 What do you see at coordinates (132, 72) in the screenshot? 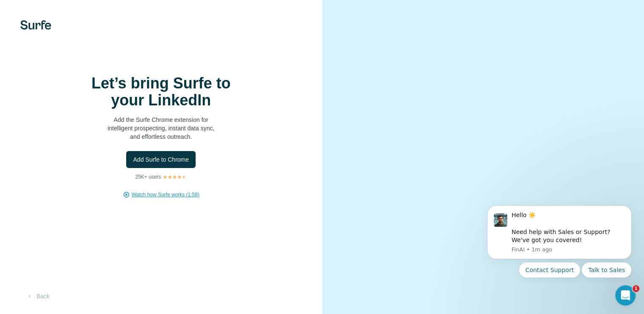
I see `button: Quick reply: Talk to Sales` at bounding box center [132, 72].